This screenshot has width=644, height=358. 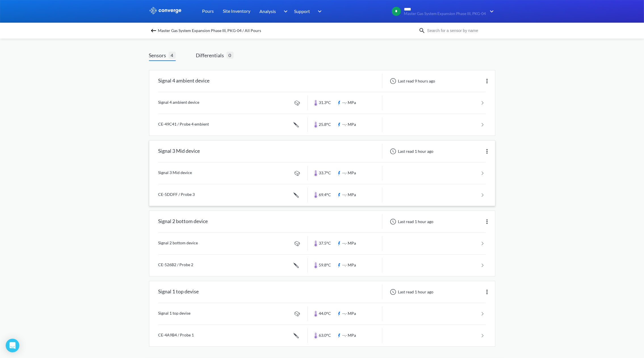 I want to click on div: Signal 2 bottom device, so click(x=183, y=222).